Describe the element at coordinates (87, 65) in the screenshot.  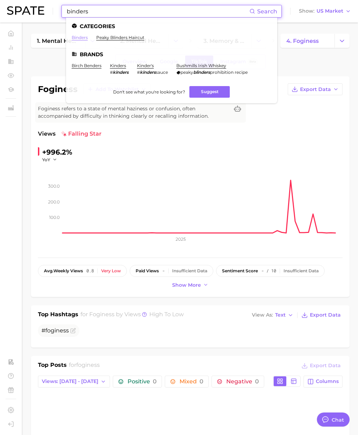
I see `a: birch benders` at that location.